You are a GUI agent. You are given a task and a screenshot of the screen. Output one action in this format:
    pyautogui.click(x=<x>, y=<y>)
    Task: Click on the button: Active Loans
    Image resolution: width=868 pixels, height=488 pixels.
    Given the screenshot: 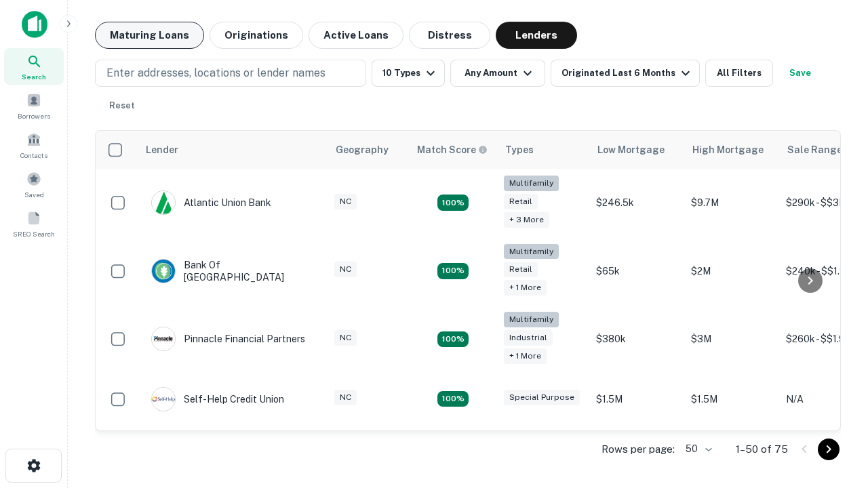 What is the action you would take?
    pyautogui.click(x=356, y=35)
    